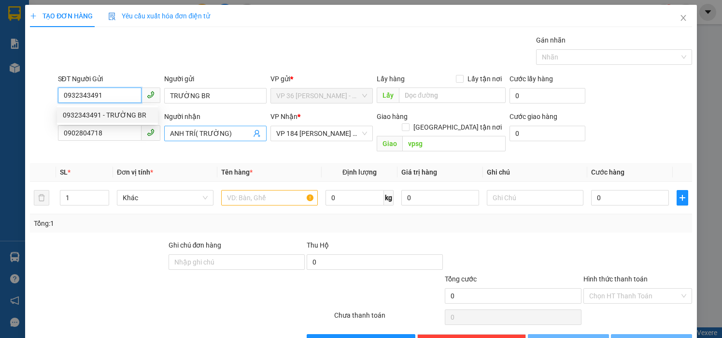  Describe the element at coordinates (284, 116) in the screenshot. I see `span: VP Nhận` at that location.